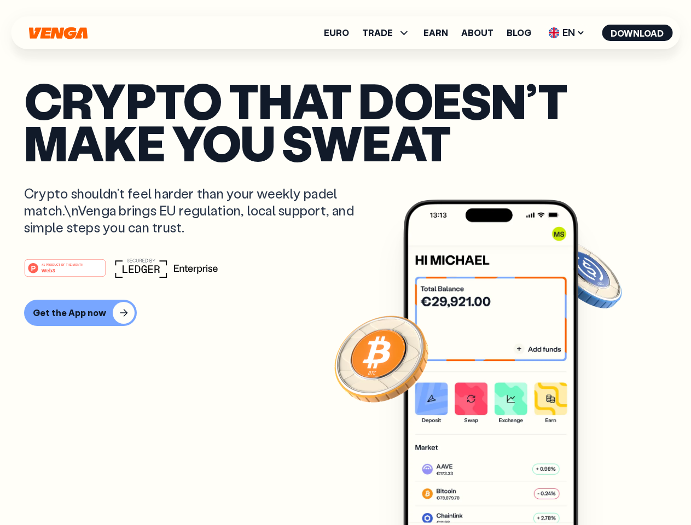 The width and height of the screenshot is (691, 525). Describe the element at coordinates (65, 273) in the screenshot. I see `a: #1 PRODUCT OF THE MONTHWeb3` at that location.